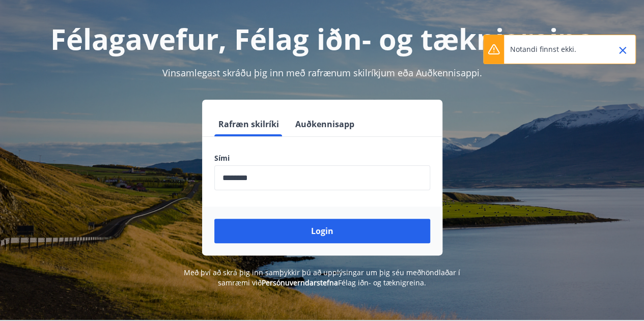 This screenshot has width=644, height=321. I want to click on button: Auðkennisapp, so click(325, 124).